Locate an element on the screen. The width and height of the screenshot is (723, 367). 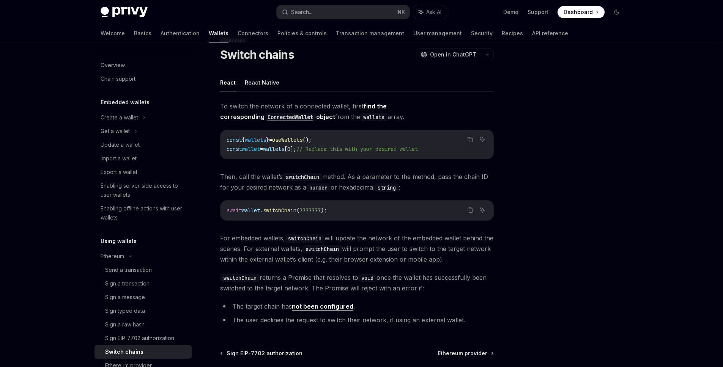
h5: Embedded wallets is located at coordinates (125, 102).